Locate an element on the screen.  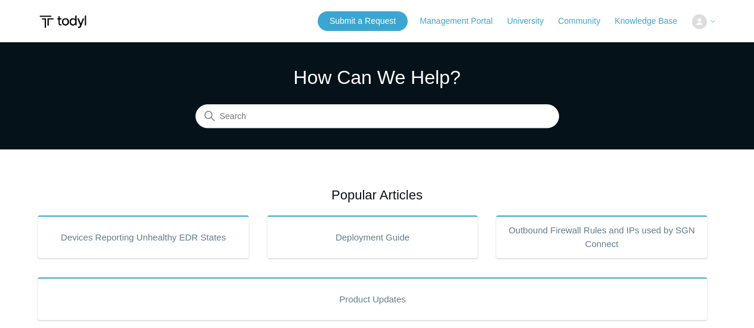
img: Todyl Support Center Help Center home page is located at coordinates (63, 21).